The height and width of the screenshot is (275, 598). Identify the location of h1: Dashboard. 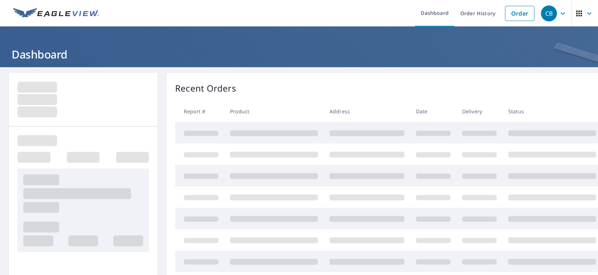
(299, 54).